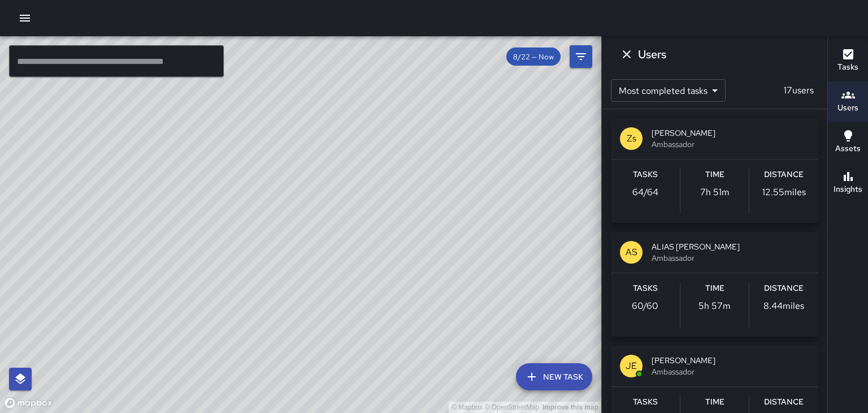 The image size is (868, 413). Describe the element at coordinates (784, 192) in the screenshot. I see `p: 12.55 miles` at that location.